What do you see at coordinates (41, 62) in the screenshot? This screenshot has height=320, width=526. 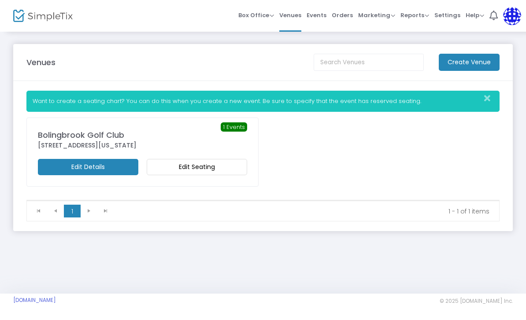 I see `m-panel-title: Venues` at bounding box center [41, 62].